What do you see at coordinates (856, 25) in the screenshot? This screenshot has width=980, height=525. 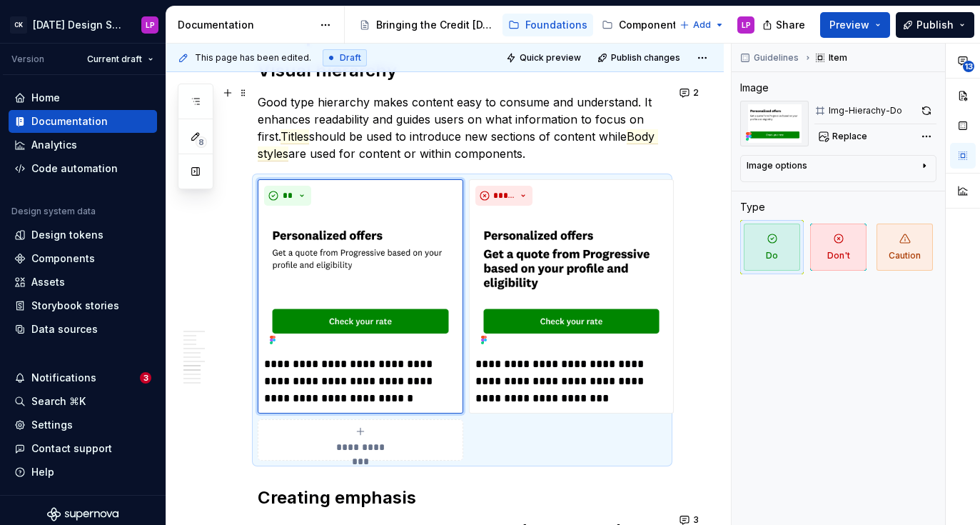 I see `button: Preview` at bounding box center [856, 25].